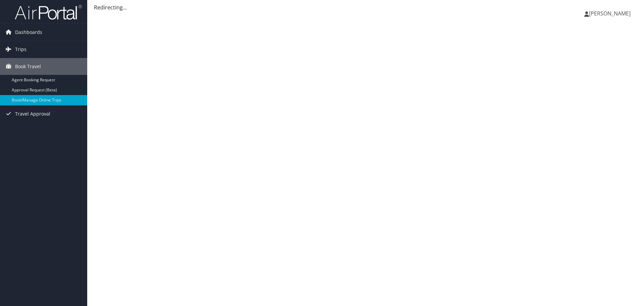 The width and height of the screenshot is (644, 306). What do you see at coordinates (21, 49) in the screenshot?
I see `span: Trips` at bounding box center [21, 49].